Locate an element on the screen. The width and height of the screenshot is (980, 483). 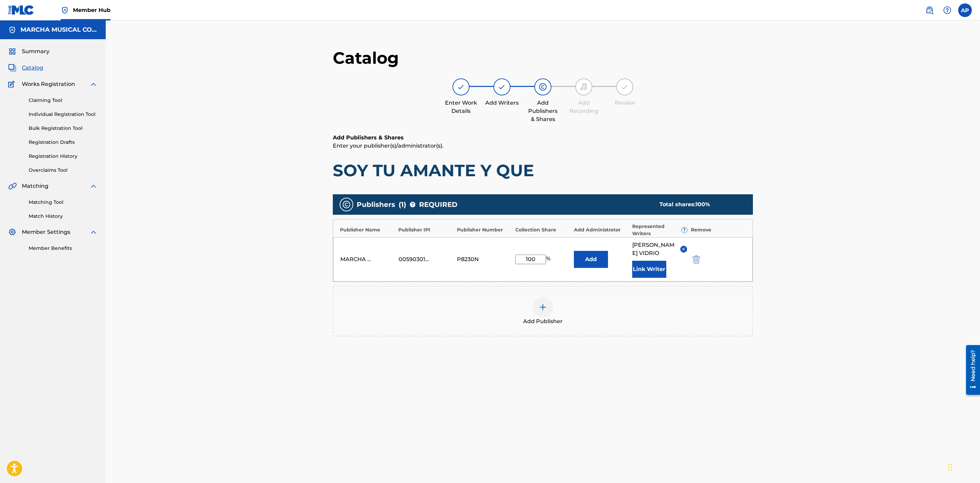
div: Widget de chat is located at coordinates (963, 467).